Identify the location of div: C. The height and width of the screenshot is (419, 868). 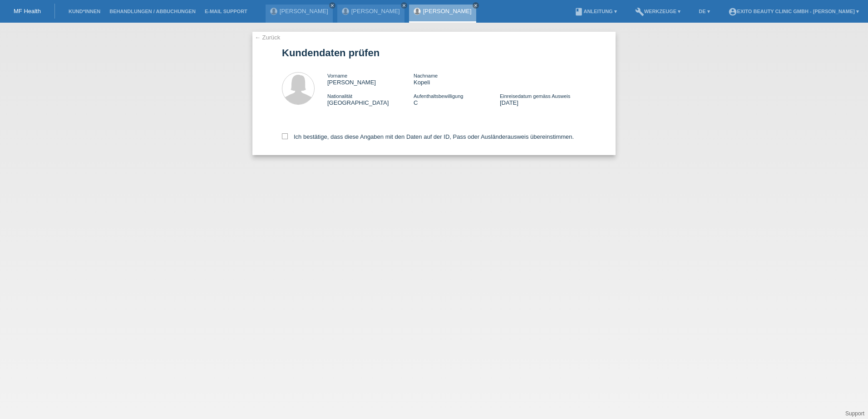
(457, 99).